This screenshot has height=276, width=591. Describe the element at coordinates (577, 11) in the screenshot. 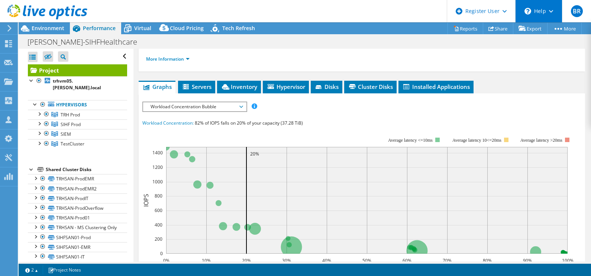

I see `span: BR` at that location.